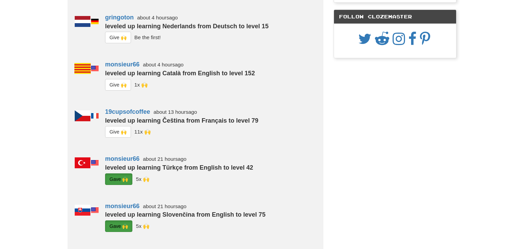 The image size is (524, 249). What do you see at coordinates (127, 112) in the screenshot?
I see `a: 19cupsofcoffee` at bounding box center [127, 112].